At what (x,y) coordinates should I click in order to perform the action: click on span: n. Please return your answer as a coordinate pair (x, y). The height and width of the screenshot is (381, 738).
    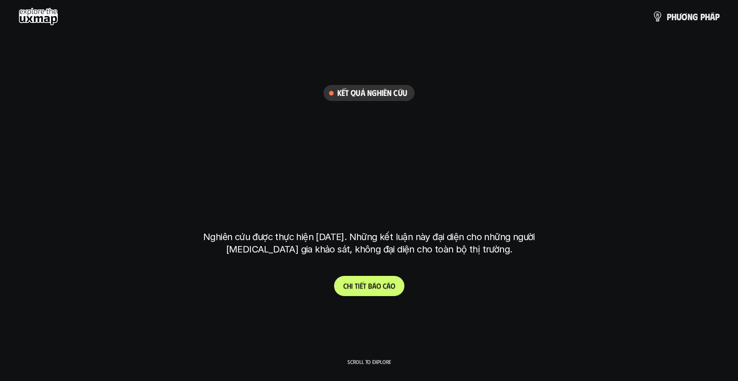
    Looking at the image, I should click on (690, 17).